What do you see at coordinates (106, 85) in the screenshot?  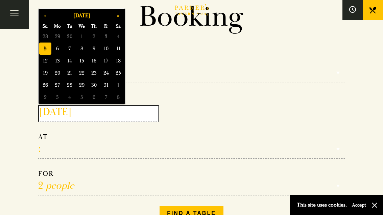 I see `span: 31` at bounding box center [106, 85].